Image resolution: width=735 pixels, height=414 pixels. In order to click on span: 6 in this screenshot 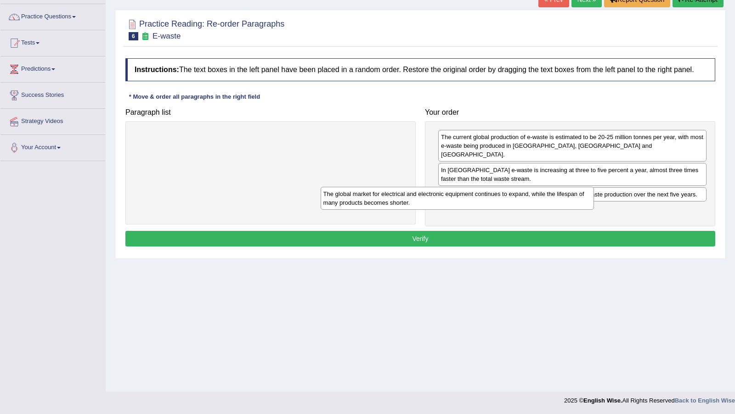, I will do `click(133, 36)`.